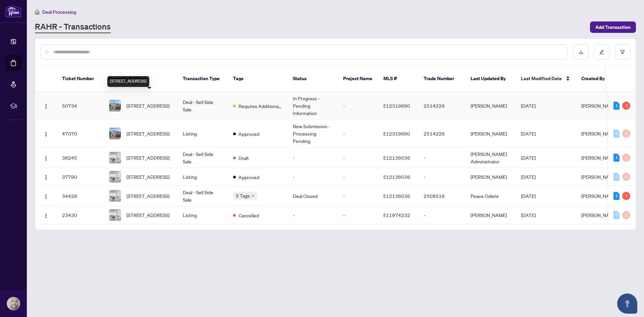  Describe the element at coordinates (545, 79) in the screenshot. I see `th: Last Modified Date` at that location.